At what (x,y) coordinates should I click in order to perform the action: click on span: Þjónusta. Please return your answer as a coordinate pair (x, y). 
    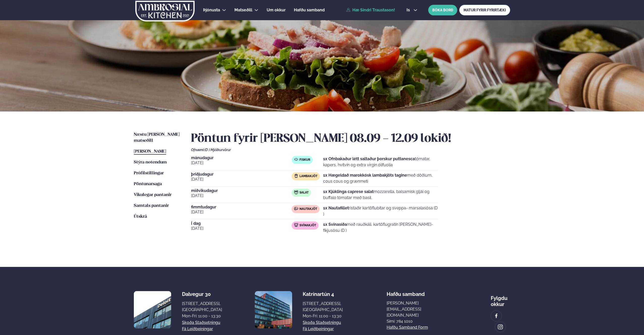
    Looking at the image, I should click on (211, 10).